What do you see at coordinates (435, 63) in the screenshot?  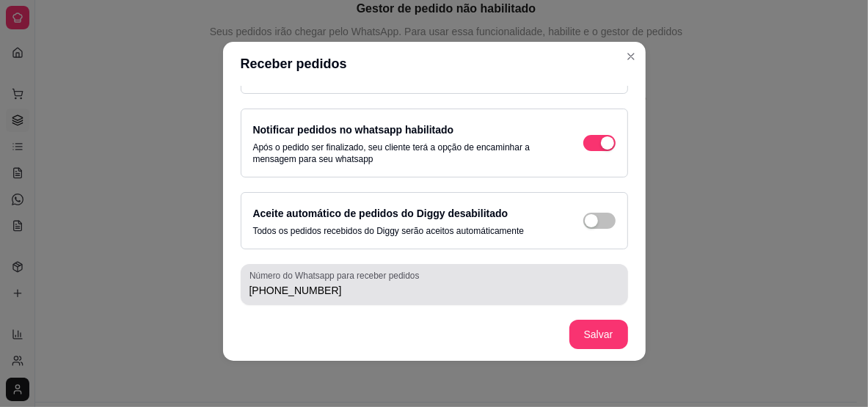 I see `header: Receber pedidos` at bounding box center [435, 63].